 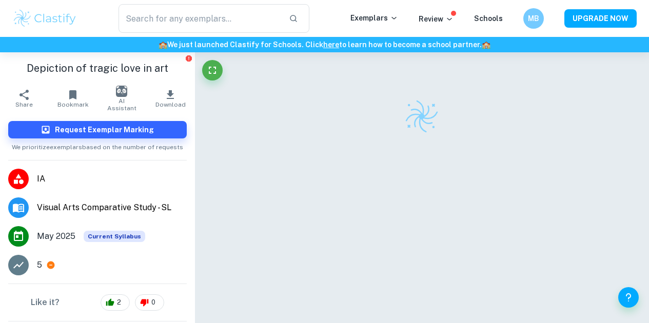 I want to click on span: Bookmark, so click(x=73, y=105).